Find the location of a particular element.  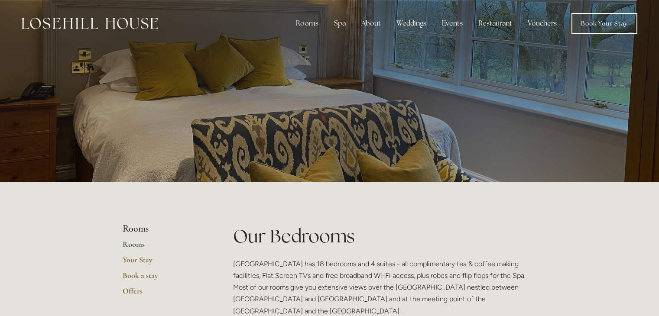

a: Vouchers is located at coordinates (542, 23).